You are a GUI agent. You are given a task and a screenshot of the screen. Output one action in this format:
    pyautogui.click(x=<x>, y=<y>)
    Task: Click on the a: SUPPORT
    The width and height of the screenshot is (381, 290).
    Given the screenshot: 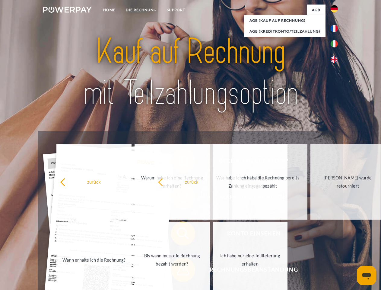 What is the action you would take?
    pyautogui.click(x=176, y=10)
    